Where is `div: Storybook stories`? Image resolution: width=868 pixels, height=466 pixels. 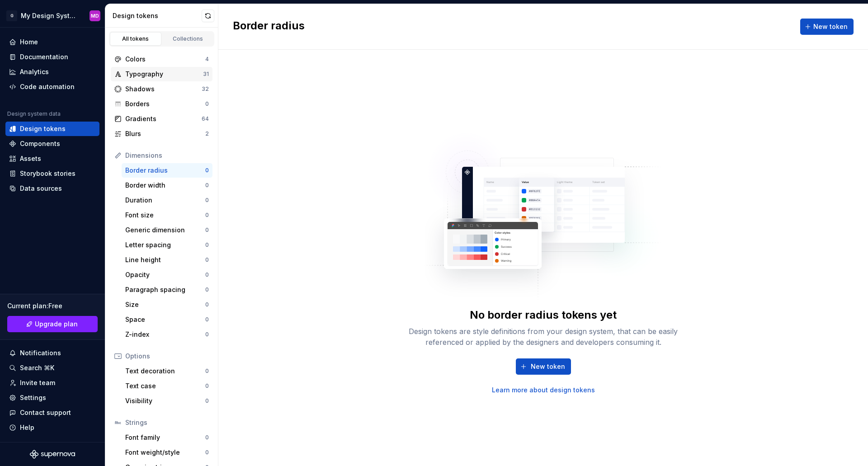
div: Storybook stories is located at coordinates (47, 174).